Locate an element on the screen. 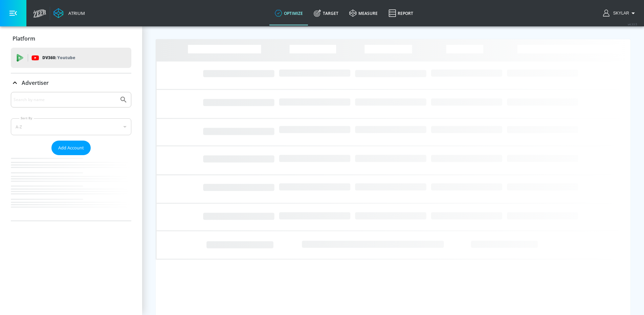 The height and width of the screenshot is (315, 644). button: Skylar is located at coordinates (620, 13).